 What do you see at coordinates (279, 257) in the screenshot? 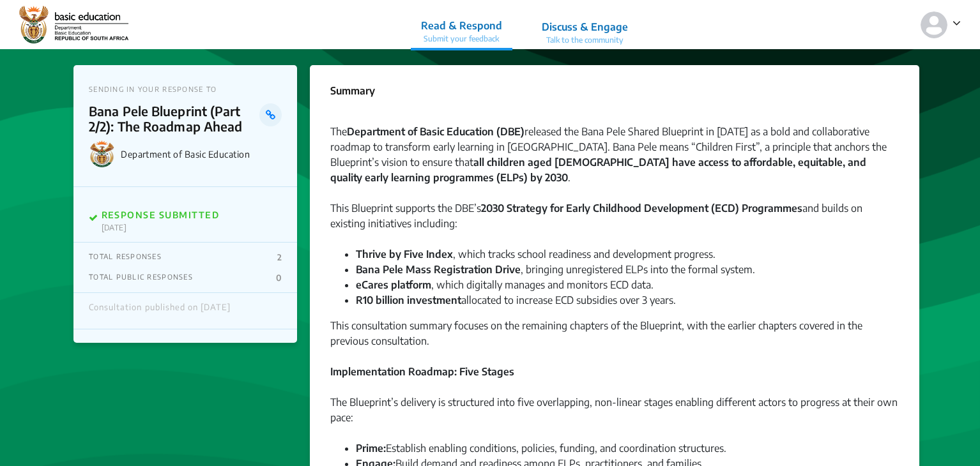
I see `p: 2` at bounding box center [279, 257].